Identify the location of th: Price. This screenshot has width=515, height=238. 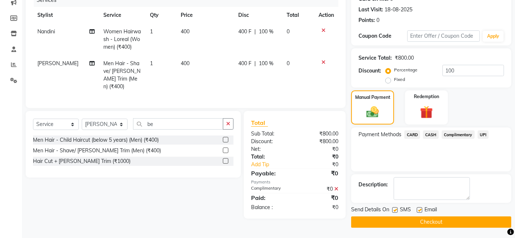
(205, 15).